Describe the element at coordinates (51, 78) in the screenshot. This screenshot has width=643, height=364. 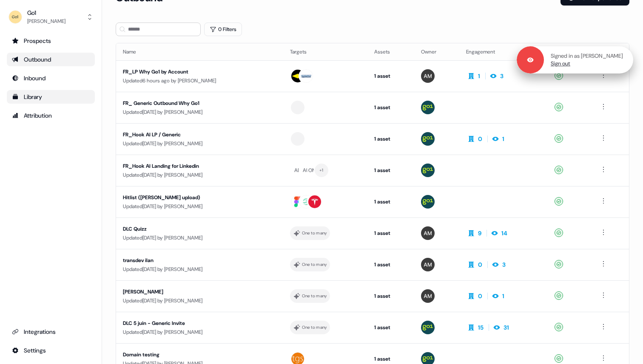
I see `a: Go to Inbound` at that location.